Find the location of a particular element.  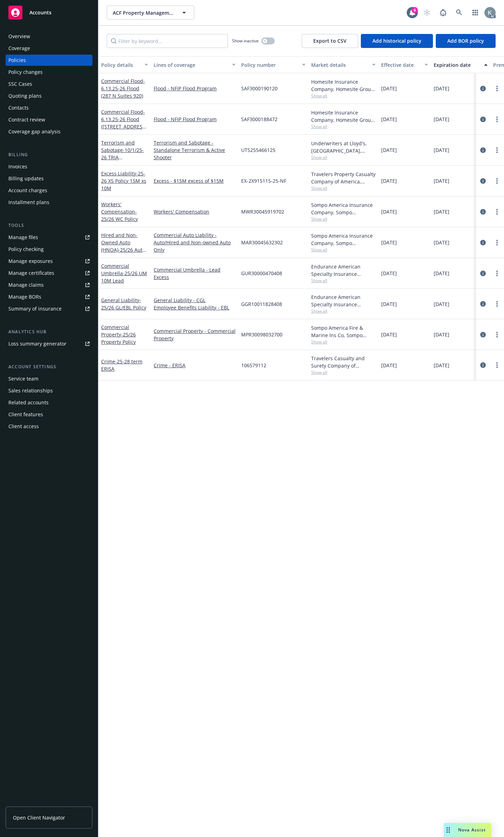

img: photo is located at coordinates (490, 13).